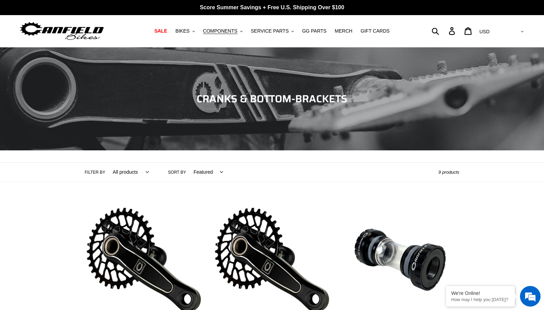 This screenshot has width=544, height=310. I want to click on label: Filter by, so click(95, 173).